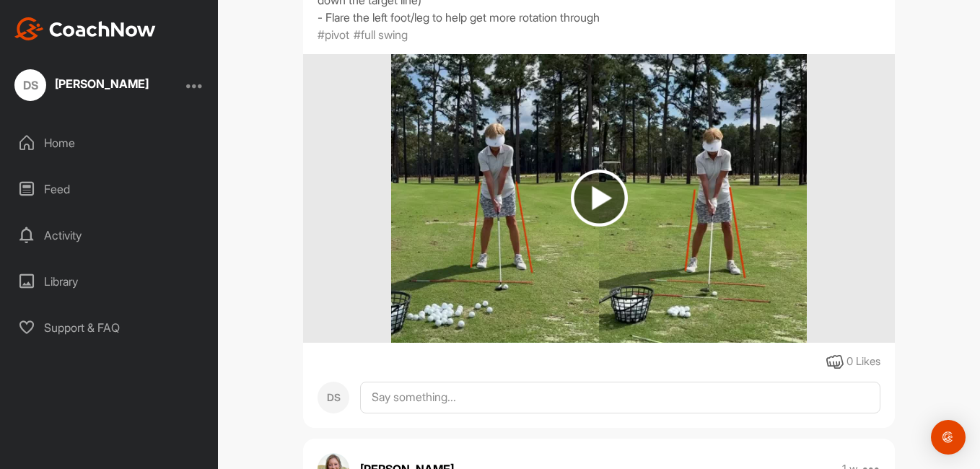 The height and width of the screenshot is (469, 980). I want to click on div: Library, so click(110, 282).